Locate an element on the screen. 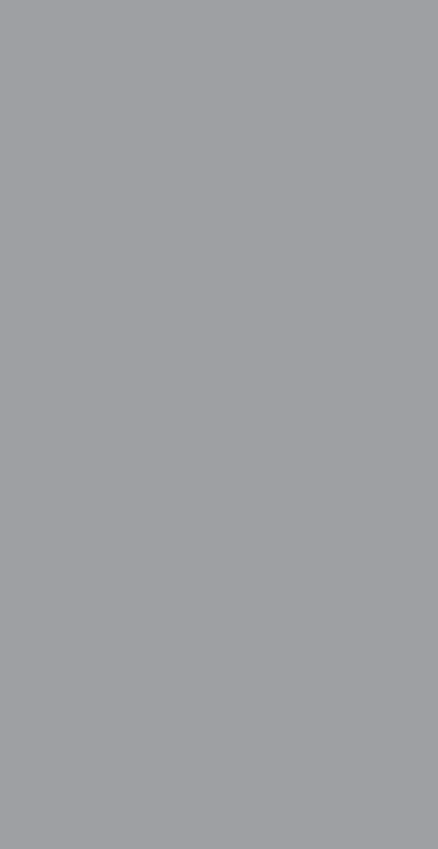 This screenshot has width=438, height=849. font: 7 is located at coordinates (12, 748).